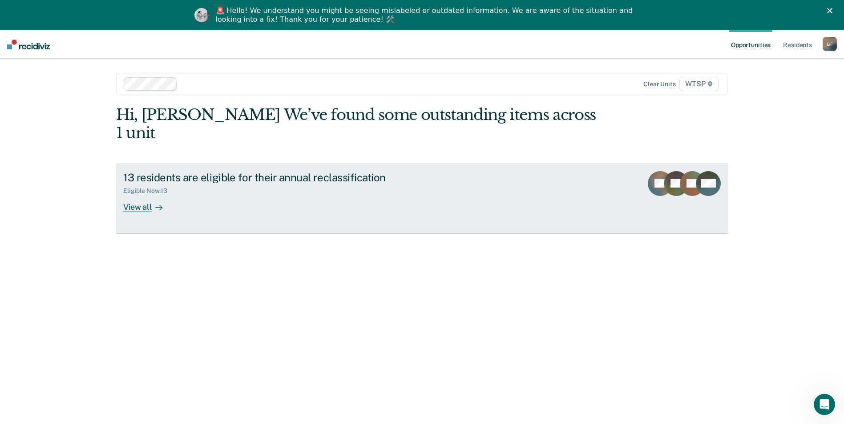 The height and width of the screenshot is (424, 844). Describe the element at coordinates (750, 44) in the screenshot. I see `a: Opportunities` at that location.